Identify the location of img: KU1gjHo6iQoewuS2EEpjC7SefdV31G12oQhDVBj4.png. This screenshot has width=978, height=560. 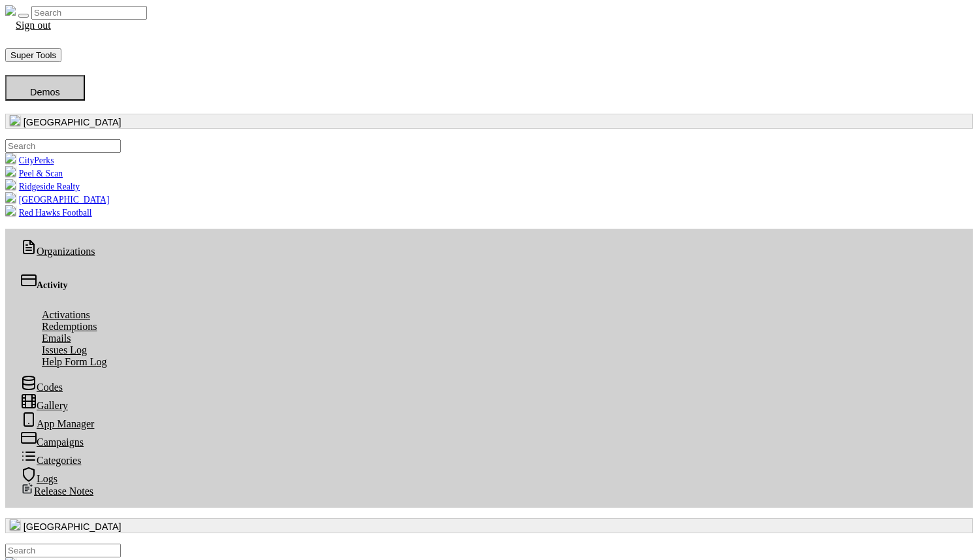
(10, 158).